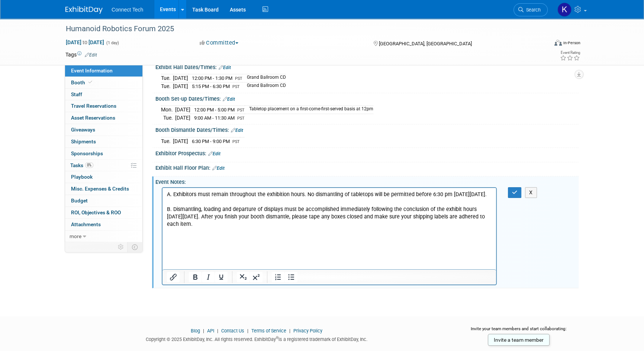  What do you see at coordinates (104, 130) in the screenshot?
I see `a: Giveaways` at bounding box center [104, 130].